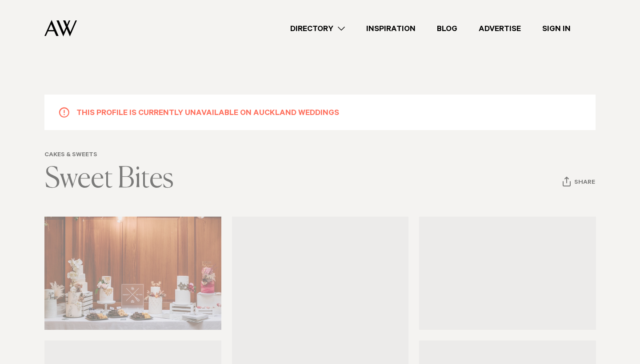 The image size is (640, 364). Describe the element at coordinates (447, 28) in the screenshot. I see `a: Blog` at that location.